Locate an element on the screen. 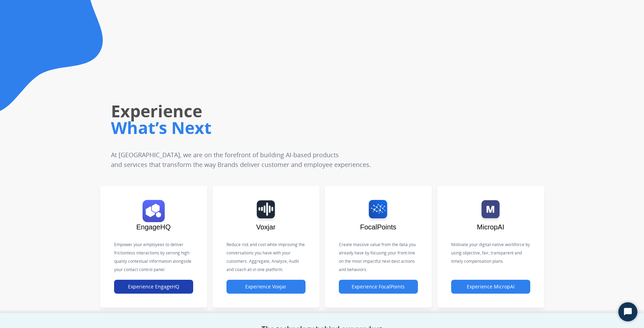  button: Start Chat is located at coordinates (627, 312).